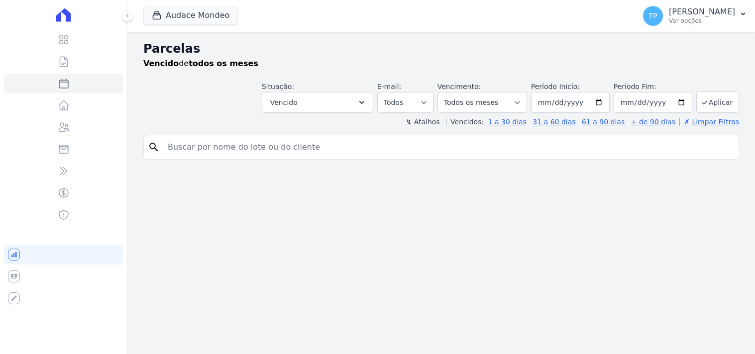 Image resolution: width=755 pixels, height=354 pixels. I want to click on a: + de 90 dias, so click(653, 122).